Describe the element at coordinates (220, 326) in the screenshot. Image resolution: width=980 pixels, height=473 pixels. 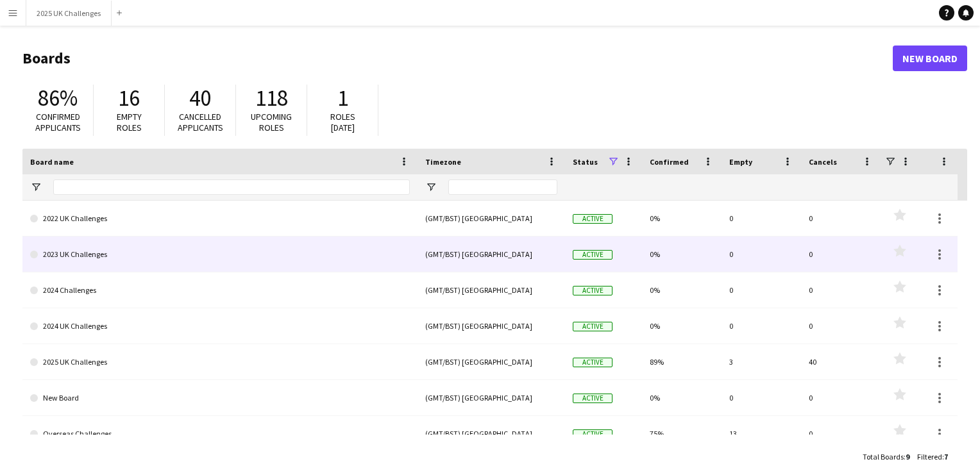
I see `a: 2024 UK Challenges` at that location.